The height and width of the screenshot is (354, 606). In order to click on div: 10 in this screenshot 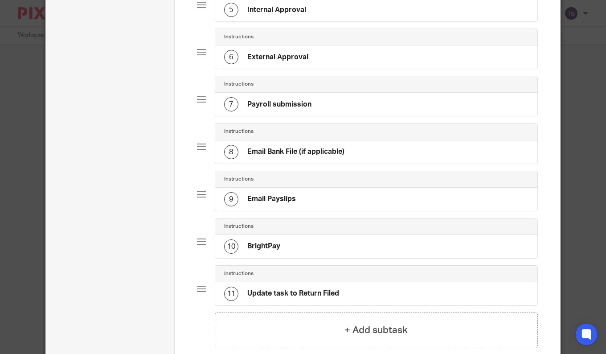, I will do `click(231, 246)`.